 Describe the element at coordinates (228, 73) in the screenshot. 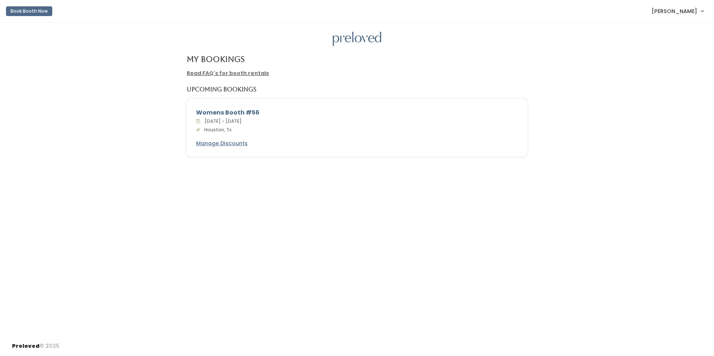

I see `a: Read FAQ's for booth rentals` at that location.